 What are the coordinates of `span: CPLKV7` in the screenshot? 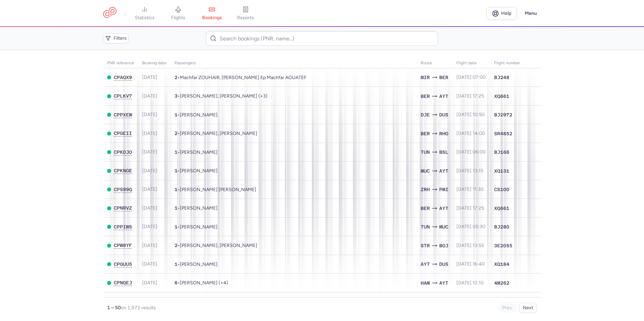 It's located at (123, 96).